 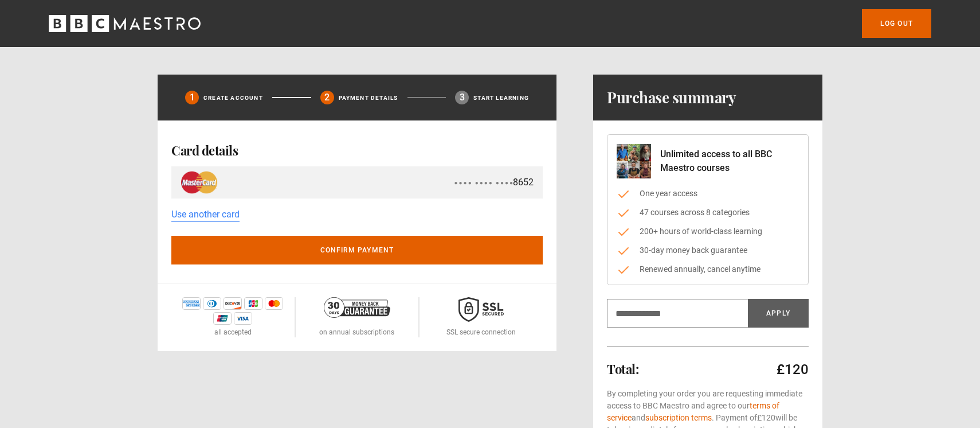 What do you see at coordinates (125, 24) in the screenshot?
I see `a: BBC Maestro` at bounding box center [125, 24].